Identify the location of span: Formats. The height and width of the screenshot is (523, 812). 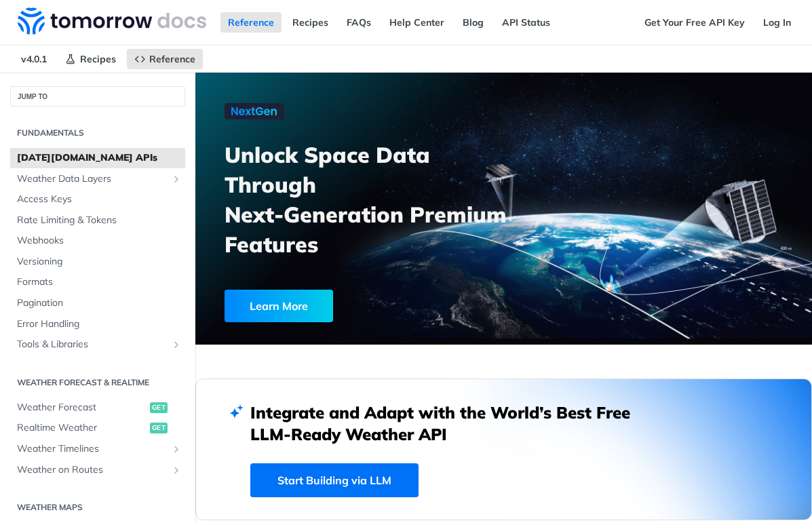
(99, 282).